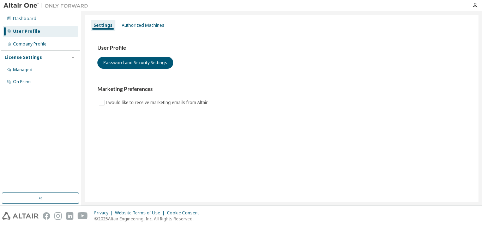 The image size is (482, 226). I want to click on img: altair_logo.svg, so click(20, 216).